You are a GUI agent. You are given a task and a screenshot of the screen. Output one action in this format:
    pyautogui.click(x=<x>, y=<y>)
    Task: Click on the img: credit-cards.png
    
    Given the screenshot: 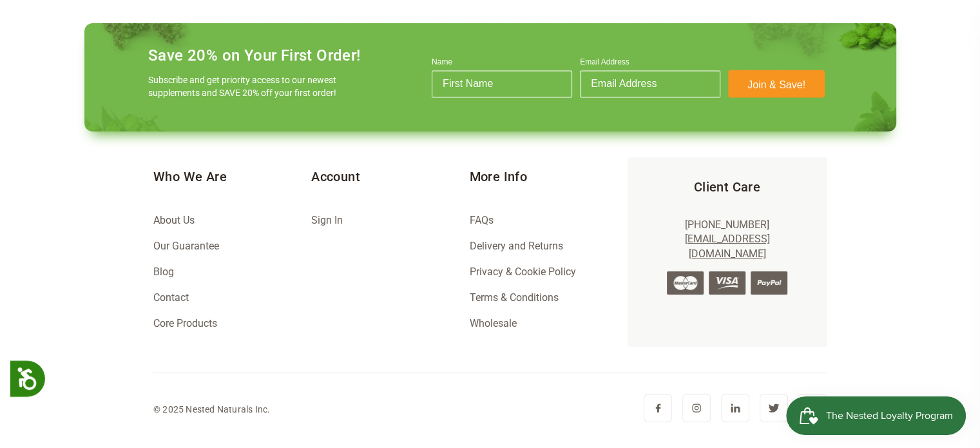 What is the action you would take?
    pyautogui.click(x=727, y=283)
    